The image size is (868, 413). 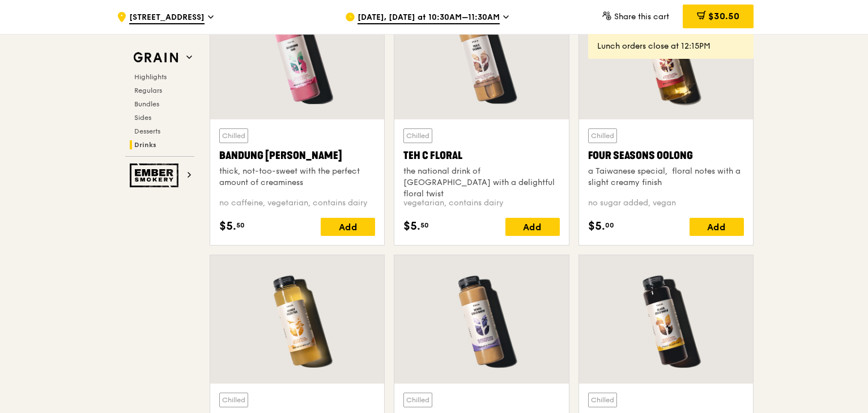 What do you see at coordinates (156, 175) in the screenshot?
I see `img: Ember Smokery web logo` at bounding box center [156, 175].